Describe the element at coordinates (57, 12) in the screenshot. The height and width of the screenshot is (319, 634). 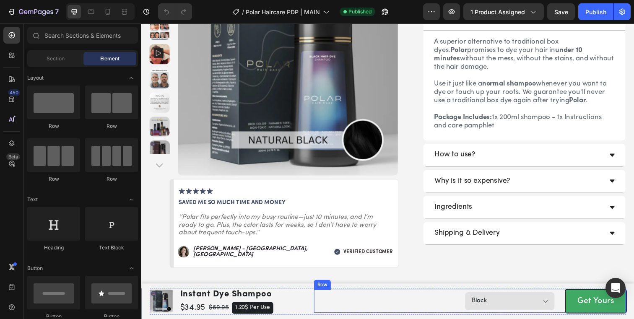
I see `p: 7` at that location.